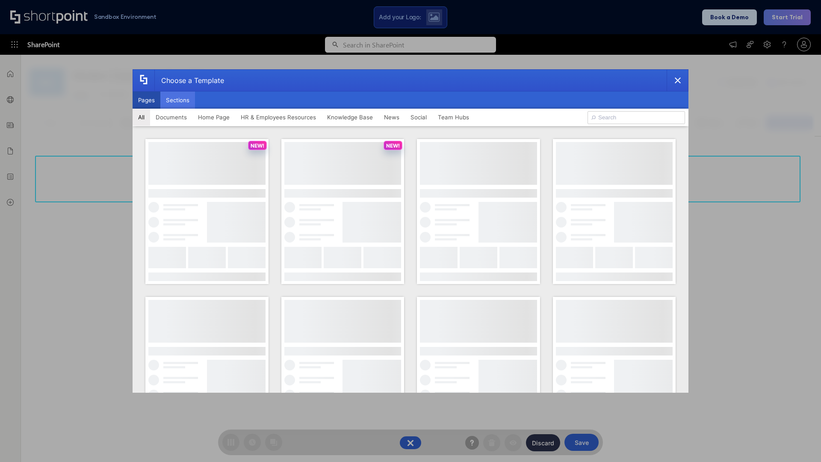  What do you see at coordinates (178, 100) in the screenshot?
I see `button: Sections` at bounding box center [178, 100].